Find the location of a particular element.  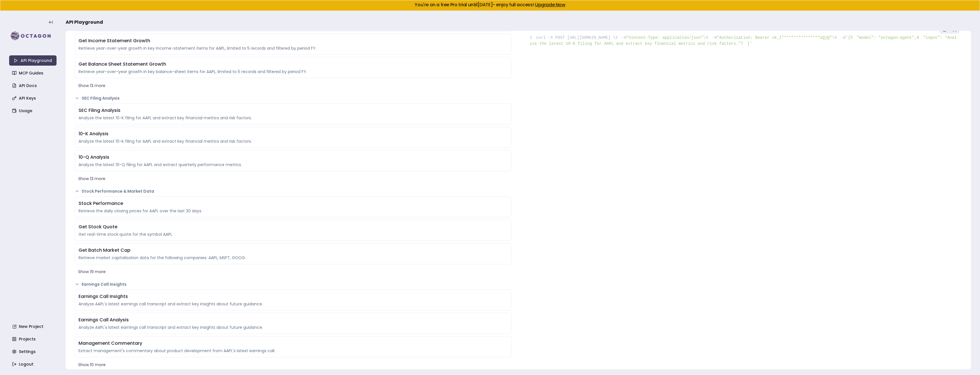

div: Stock Performance is located at coordinates (293, 204).